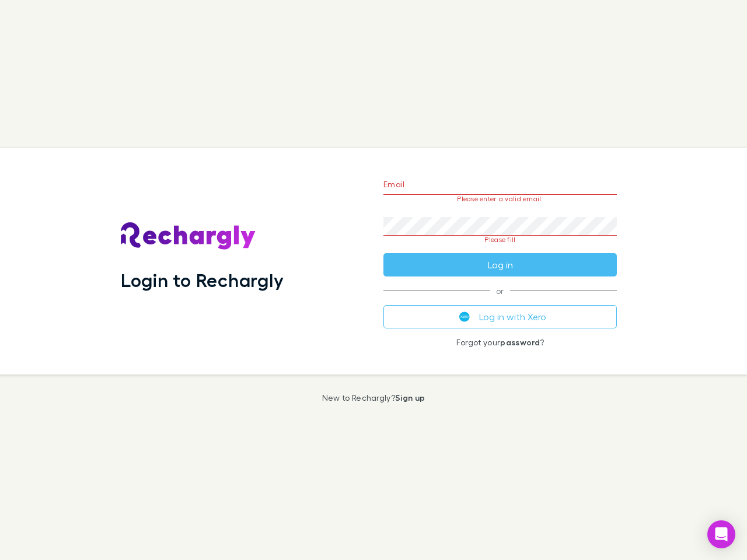 This screenshot has width=747, height=560. I want to click on p: Please enter a valid email., so click(500, 199).